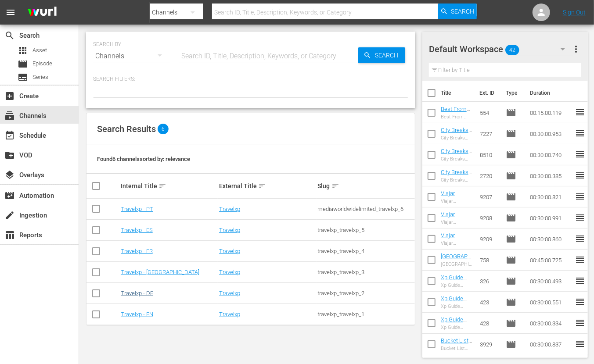 The width and height of the screenshot is (594, 364). I want to click on div: Best From The Rest Oman Must Sees, so click(457, 117).